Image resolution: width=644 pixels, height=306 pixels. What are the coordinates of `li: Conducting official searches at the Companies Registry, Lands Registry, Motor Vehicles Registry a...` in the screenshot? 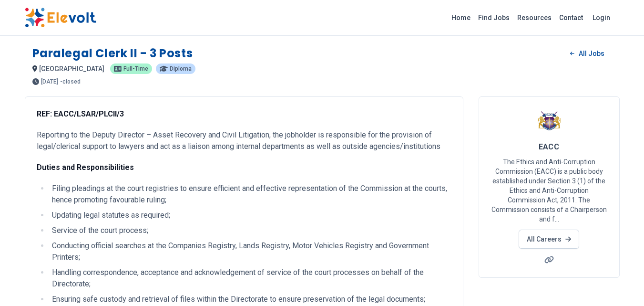 It's located at (250, 252).